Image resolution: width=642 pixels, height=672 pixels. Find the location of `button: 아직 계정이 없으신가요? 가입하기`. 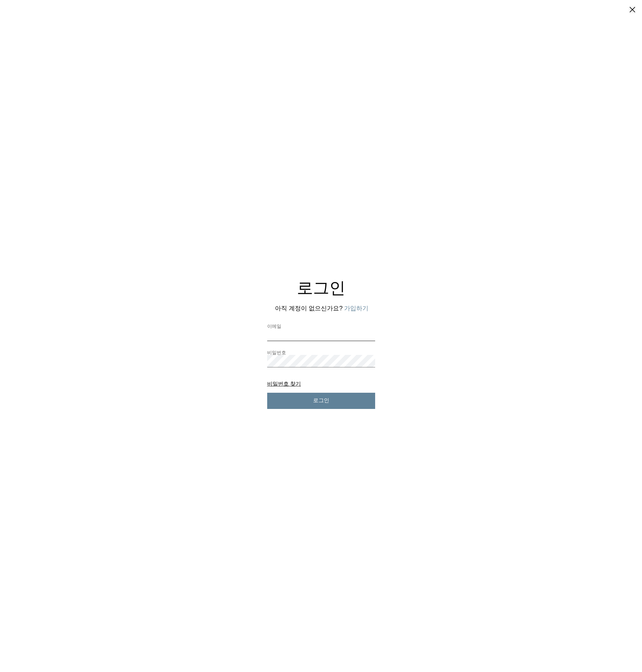

button: 아직 계정이 없으신가요? 가입하기 is located at coordinates (356, 308).